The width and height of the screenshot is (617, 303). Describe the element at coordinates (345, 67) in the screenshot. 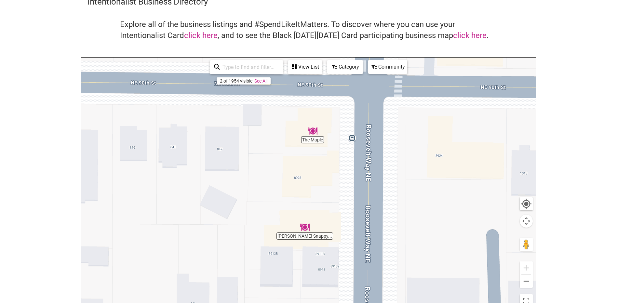

I see `div: Category` at that location.